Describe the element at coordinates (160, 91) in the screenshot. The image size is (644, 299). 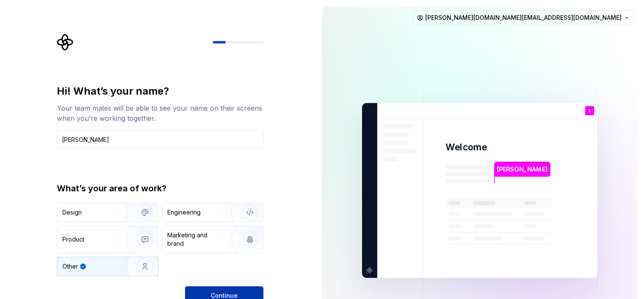
I see `div: Hi! What’s your name?` at that location.